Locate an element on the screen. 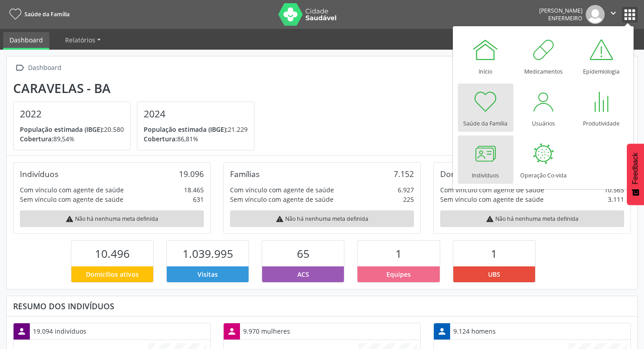 The image size is (644, 349). img: img is located at coordinates (595, 14).